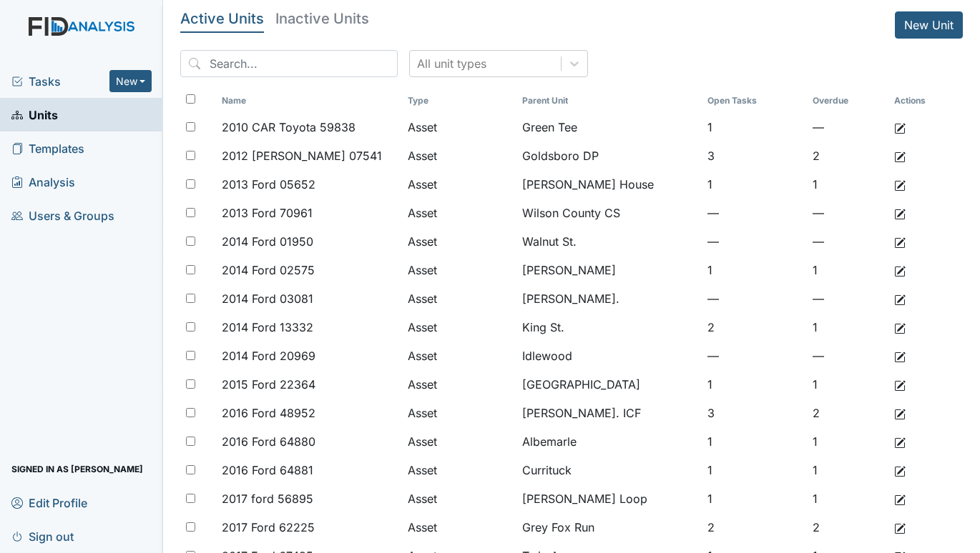  I want to click on span: 2016 Ford 64880, so click(269, 442).